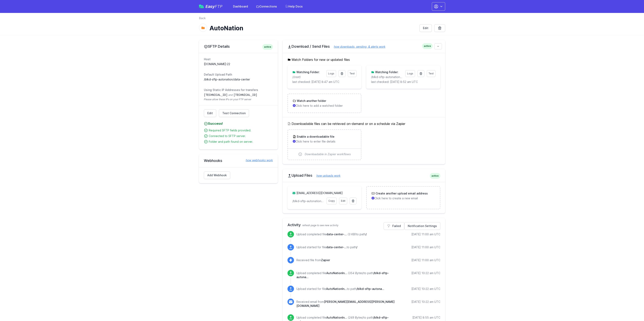 The image size is (644, 321). I want to click on img: easyftp_logo.png, so click(201, 7).